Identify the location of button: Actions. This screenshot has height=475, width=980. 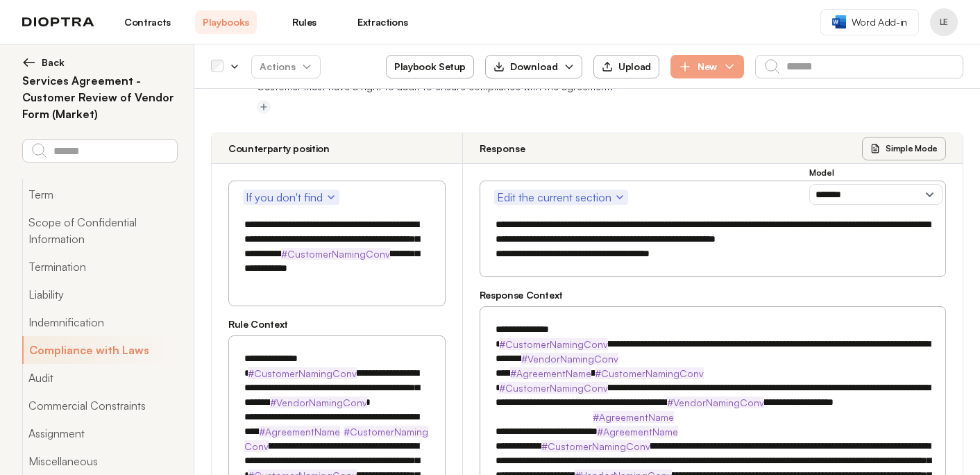
(286, 66).